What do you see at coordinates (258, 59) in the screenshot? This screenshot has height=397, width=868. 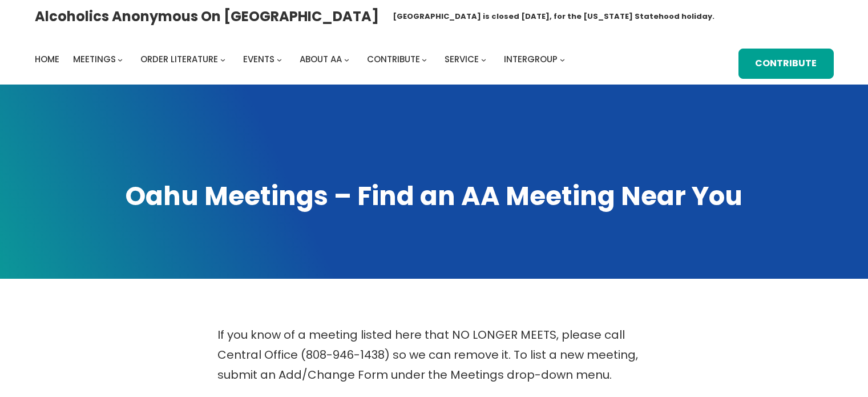 I see `a: Events` at bounding box center [258, 59].